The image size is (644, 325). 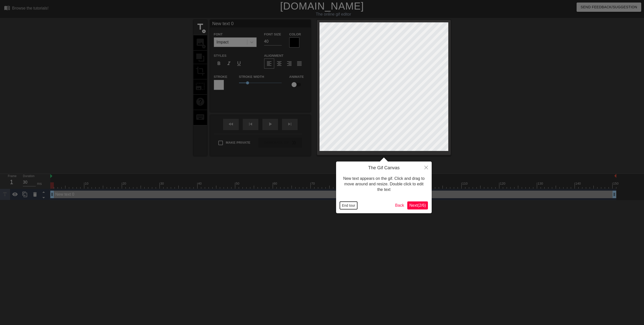 What do you see at coordinates (348, 206) in the screenshot?
I see `button: End tour` at bounding box center [348, 206].